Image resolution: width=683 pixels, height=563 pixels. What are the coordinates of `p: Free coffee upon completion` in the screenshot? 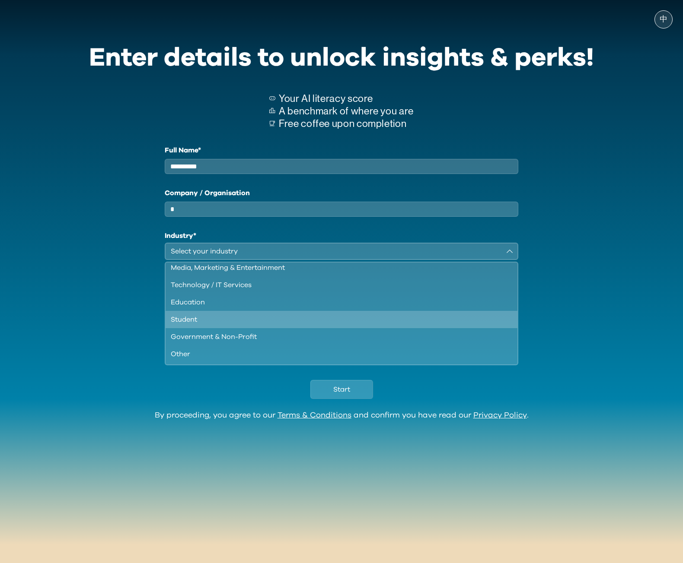 It's located at (346, 124).